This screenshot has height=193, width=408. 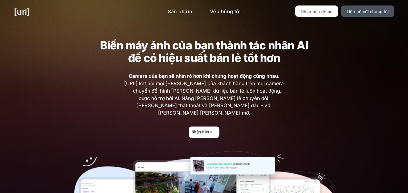 What do you see at coordinates (204, 76) in the screenshot?
I see `font: Camera của bạn sẽ nhìn rõ hơn khi chúng hoạt động cùng nhau.` at bounding box center [204, 76].